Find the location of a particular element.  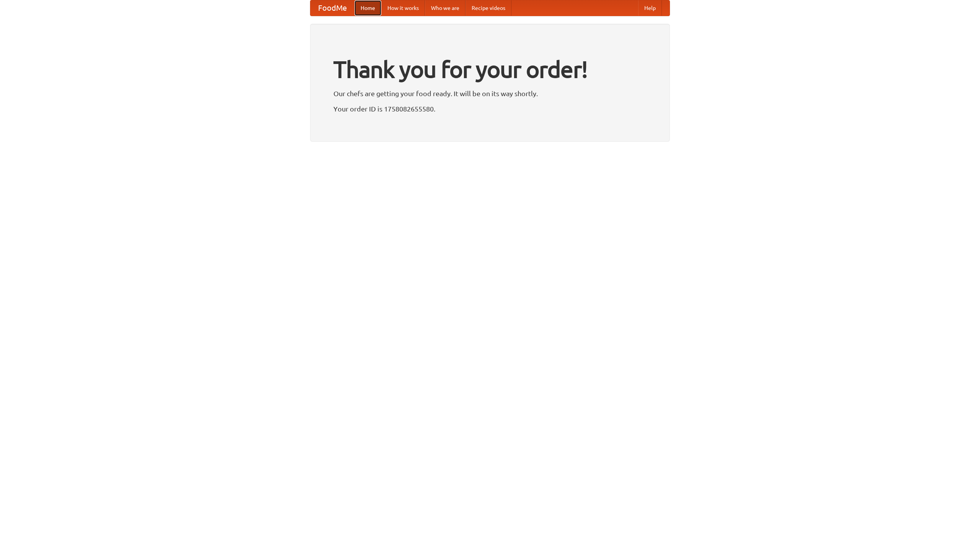

p: Your order ID is 1758082655580. is located at coordinates (490, 109).